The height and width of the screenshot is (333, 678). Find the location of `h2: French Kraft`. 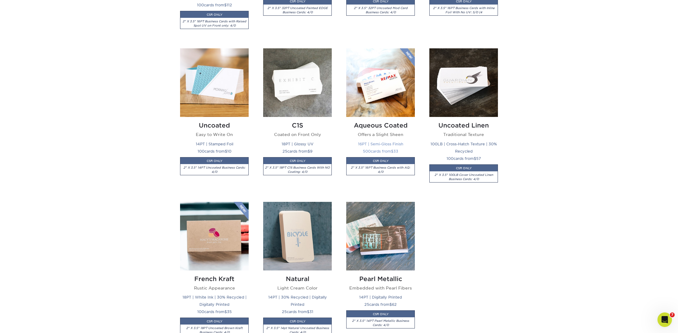

h2: French Kraft is located at coordinates (214, 279).